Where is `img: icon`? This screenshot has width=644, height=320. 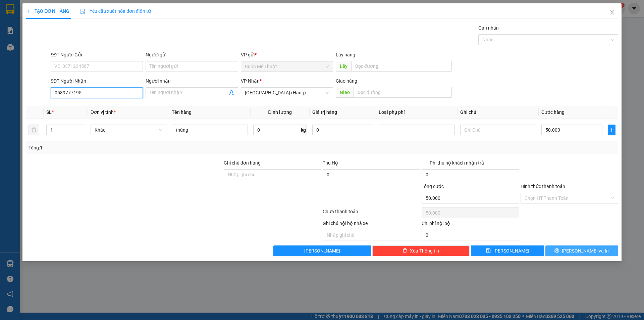 img: icon is located at coordinates (83, 11).